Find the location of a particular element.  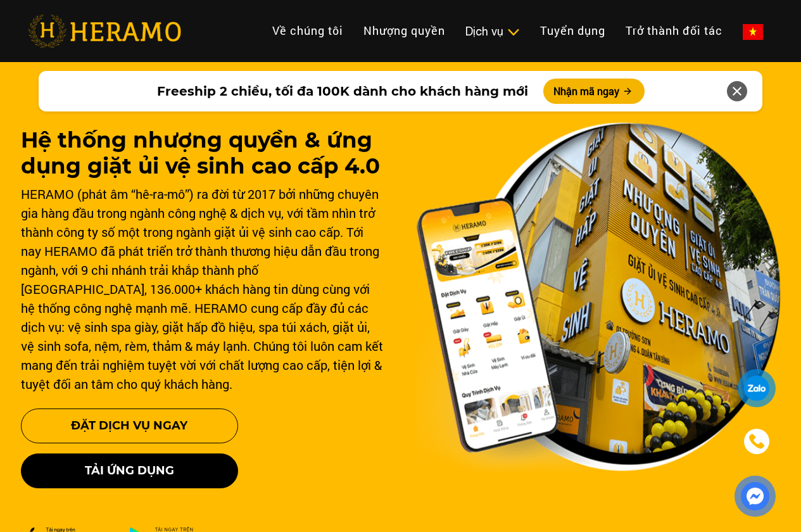

div: HERAMO (phát âm “hê-ra-mô”) ra đời từ 2017 bởi những chuyên gia hàng đầu trong ngành công nghệ & ... is located at coordinates (203, 289).